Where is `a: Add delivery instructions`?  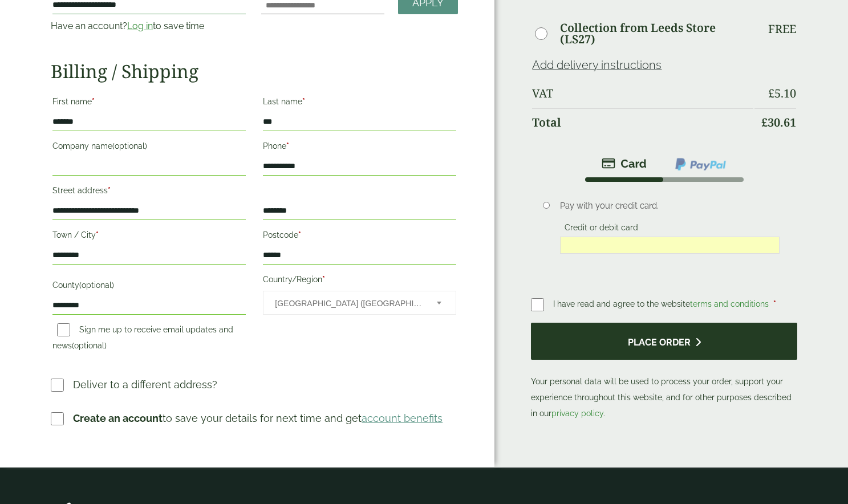 a: Add delivery instructions is located at coordinates (596, 65).